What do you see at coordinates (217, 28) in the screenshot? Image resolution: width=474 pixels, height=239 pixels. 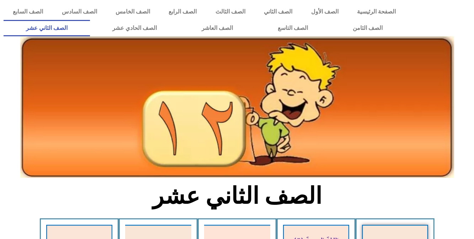 I see `a: الصف العاشر` at bounding box center [217, 28].